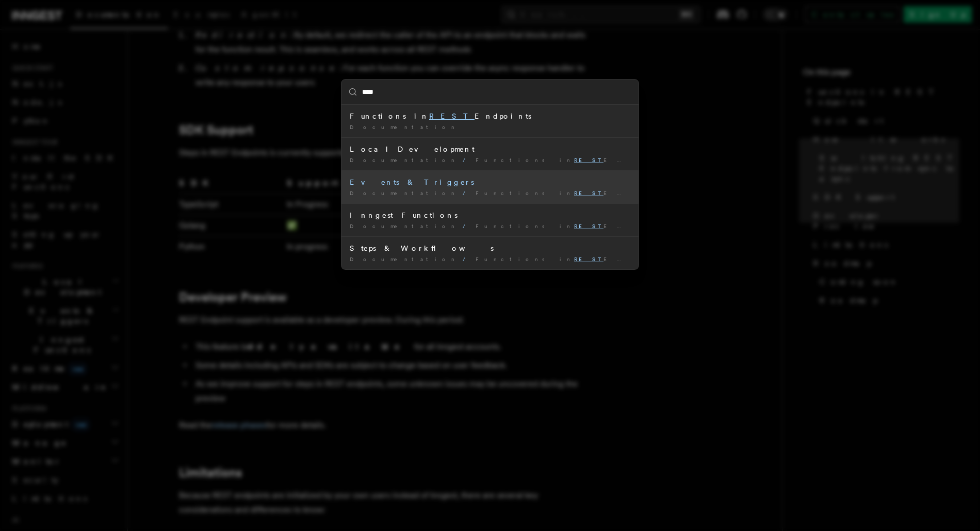  I want to click on div: Functions in Endpoints, so click(490, 116).